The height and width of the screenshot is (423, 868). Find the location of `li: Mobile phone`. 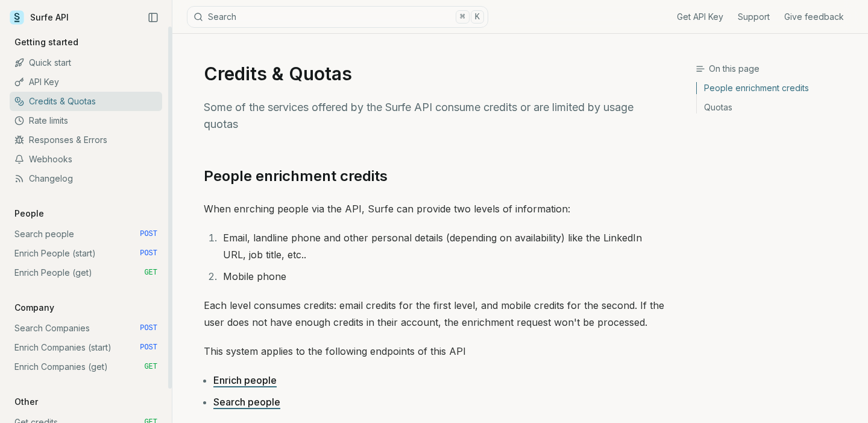

li: Mobile phone is located at coordinates (442, 277).